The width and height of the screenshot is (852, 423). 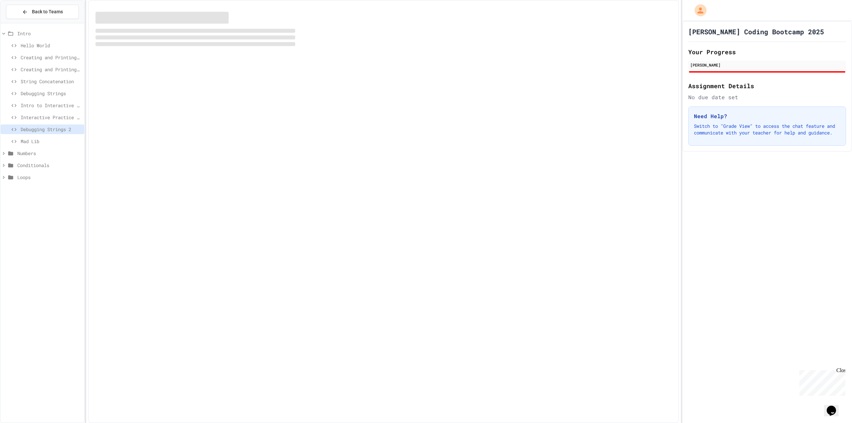 I want to click on button: Back to Teams, so click(x=42, y=12).